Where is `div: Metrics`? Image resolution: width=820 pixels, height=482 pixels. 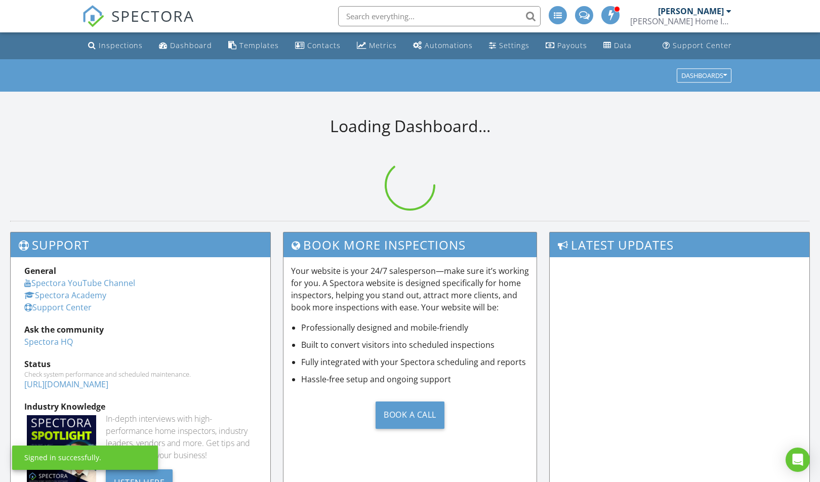
div: Metrics is located at coordinates (383, 45).